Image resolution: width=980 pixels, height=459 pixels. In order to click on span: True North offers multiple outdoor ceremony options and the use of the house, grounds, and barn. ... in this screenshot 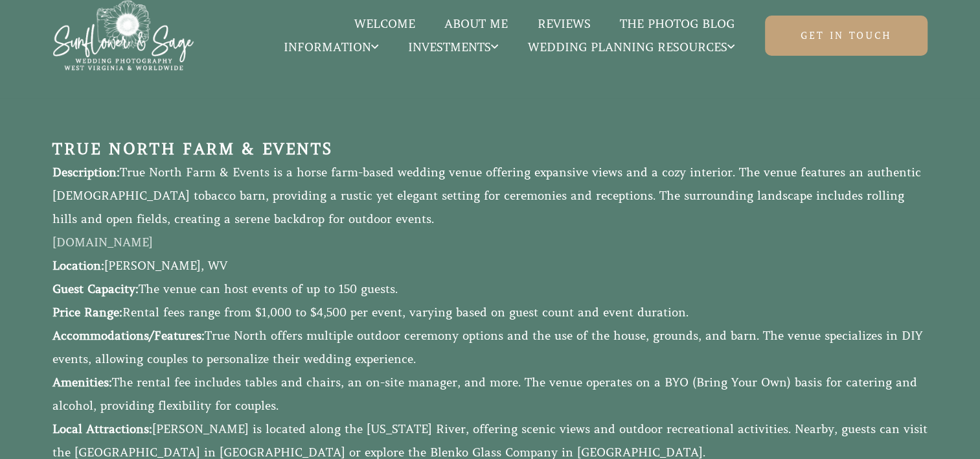, I will do `click(489, 347)`.